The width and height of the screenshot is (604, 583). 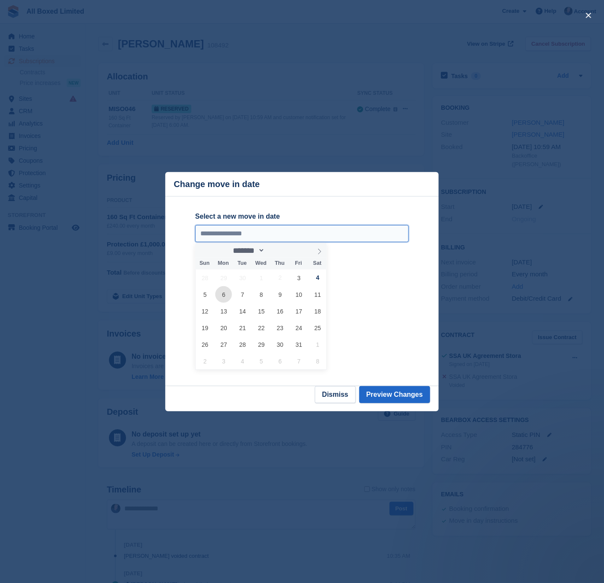 What do you see at coordinates (261, 263) in the screenshot?
I see `span: Wed` at bounding box center [261, 263].